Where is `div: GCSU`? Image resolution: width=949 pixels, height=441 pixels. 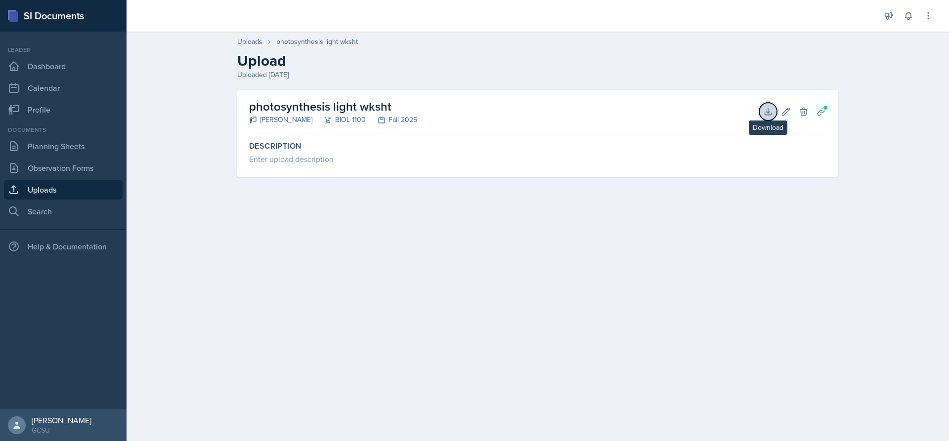
div: GCSU is located at coordinates (61, 430).